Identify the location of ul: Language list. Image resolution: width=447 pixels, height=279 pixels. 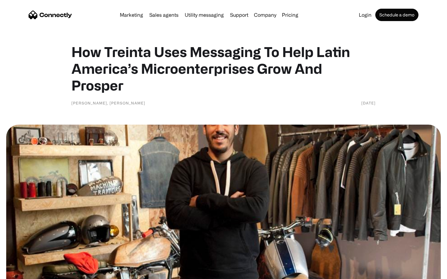
(25, 273).